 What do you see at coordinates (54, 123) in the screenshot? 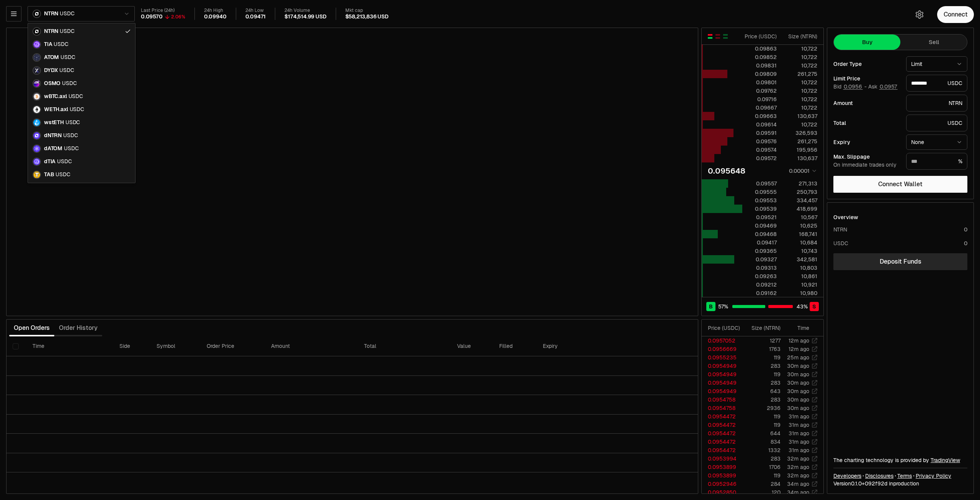
I see `span: wstETH` at bounding box center [54, 123].